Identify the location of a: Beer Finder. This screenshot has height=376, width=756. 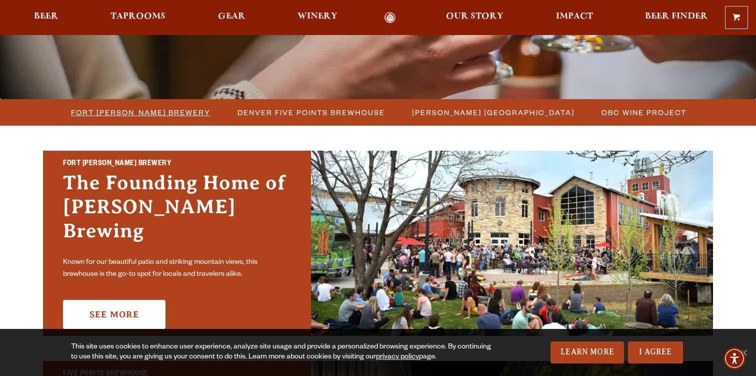
(677, 18).